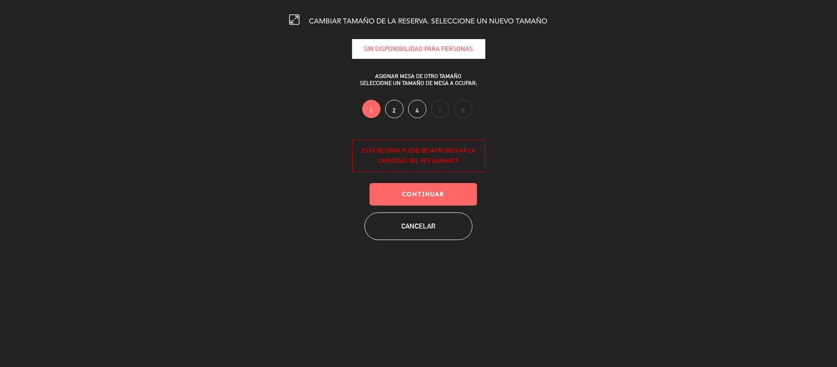 The height and width of the screenshot is (367, 837). I want to click on button: Continuar, so click(423, 194).